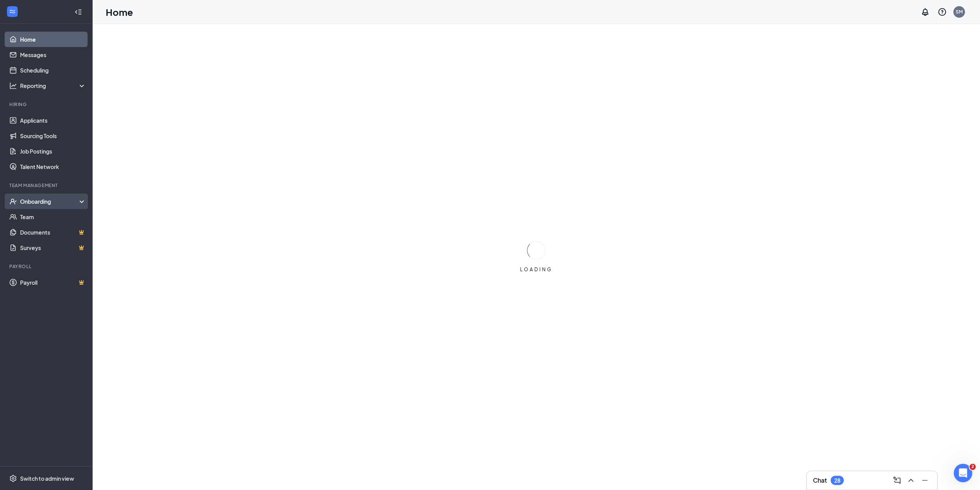 This screenshot has width=980, height=490. Describe the element at coordinates (898, 481) in the screenshot. I see `button: ComposeMessage` at that location.